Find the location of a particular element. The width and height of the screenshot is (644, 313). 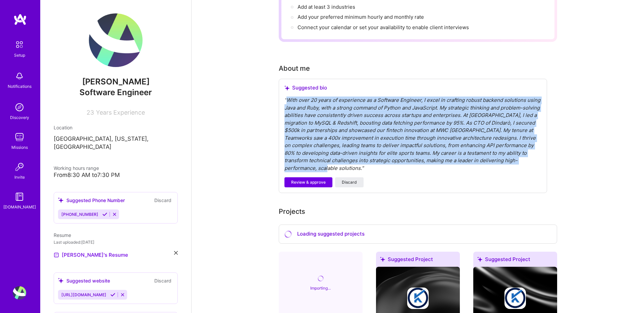

img: Resume is located at coordinates (56, 255).